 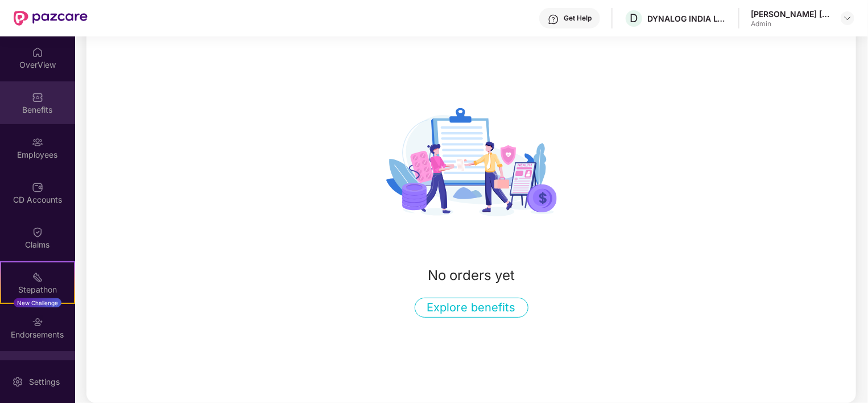 What do you see at coordinates (791, 24) in the screenshot?
I see `div: Admin` at bounding box center [791, 24].